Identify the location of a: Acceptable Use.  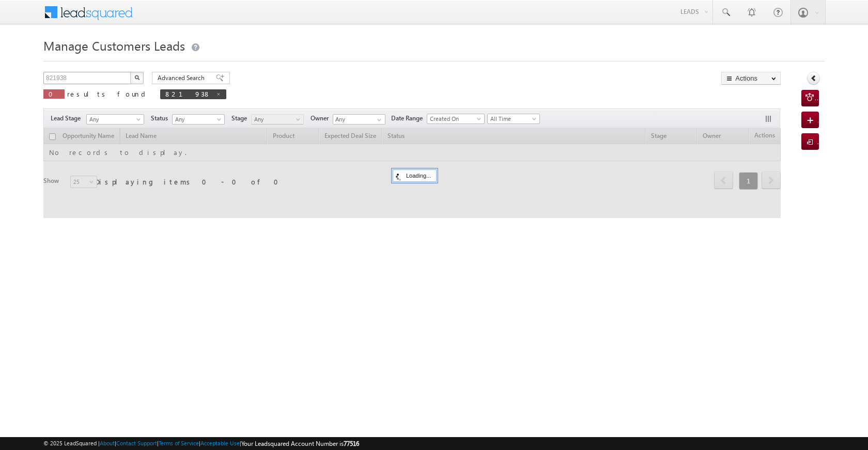
(220, 443).